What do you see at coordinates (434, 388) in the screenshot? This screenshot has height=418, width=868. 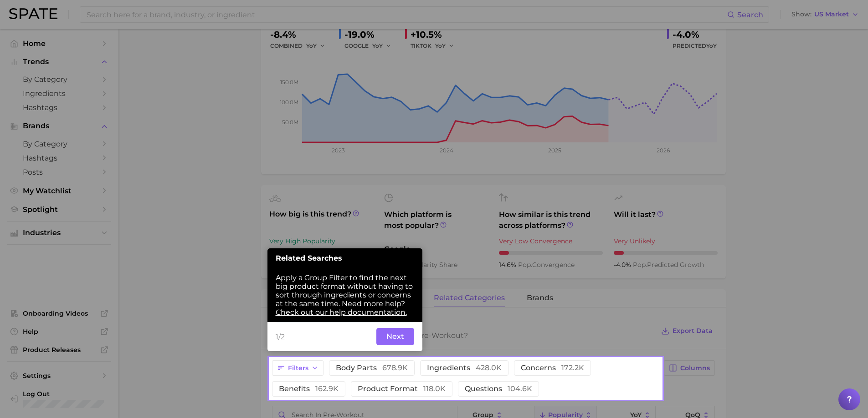 I see `span: 118.0k` at bounding box center [434, 388].